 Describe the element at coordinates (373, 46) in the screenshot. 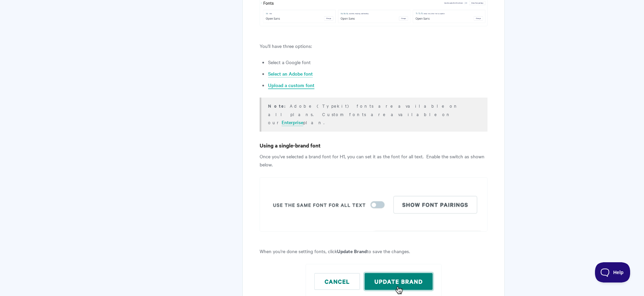

I see `p: You'll have three options:` at that location.